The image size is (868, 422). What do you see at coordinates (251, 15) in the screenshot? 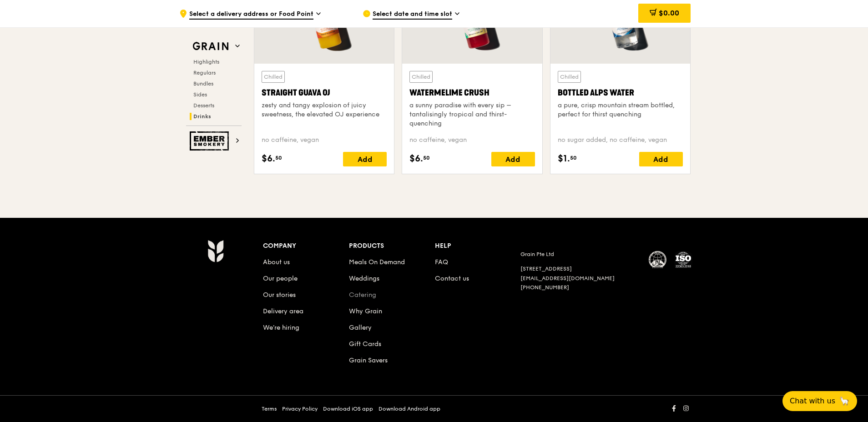
I see `span: Select a delivery address or Food Point` at bounding box center [251, 15].